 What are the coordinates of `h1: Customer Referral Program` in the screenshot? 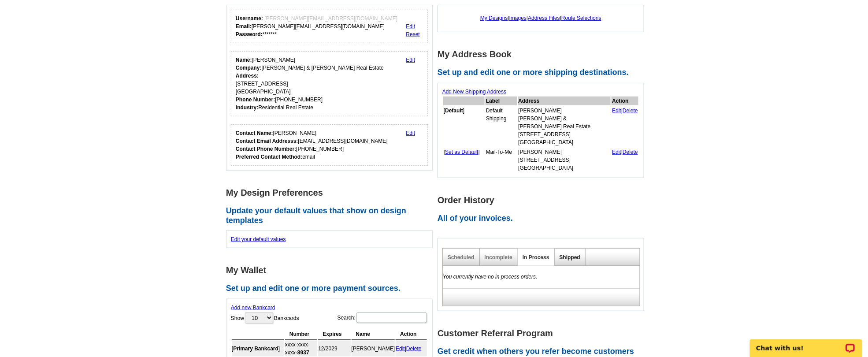 It's located at (543, 333).